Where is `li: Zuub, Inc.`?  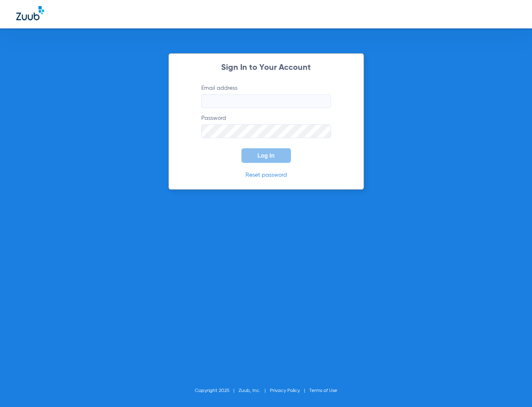 li: Zuub, Inc. is located at coordinates (254, 391).